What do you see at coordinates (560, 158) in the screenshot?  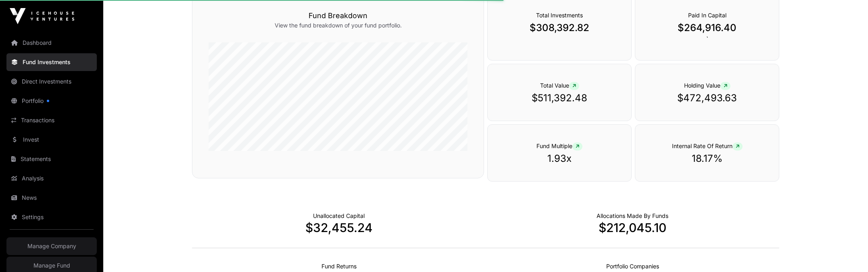 I see `p: 1.93x` at bounding box center [560, 158].